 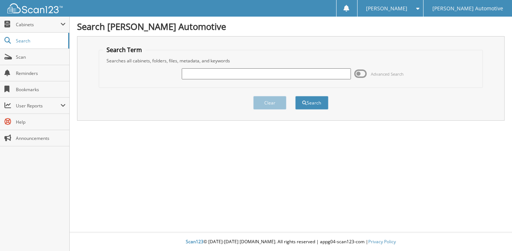 I want to click on span: Scan, so click(x=41, y=57).